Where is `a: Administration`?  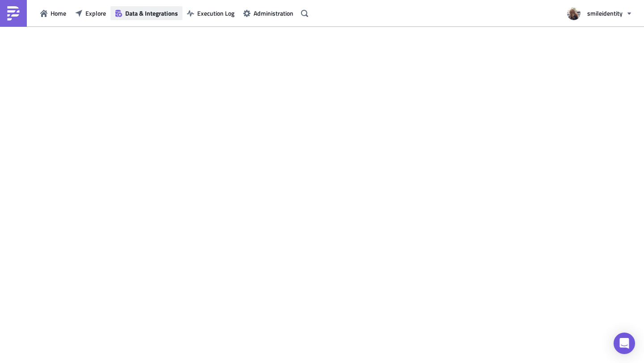
a: Administration is located at coordinates (268, 13).